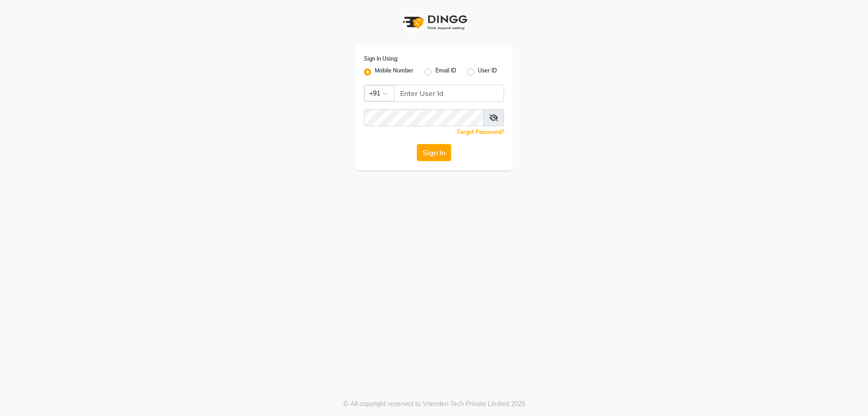 Image resolution: width=868 pixels, height=416 pixels. What do you see at coordinates (434, 22) in the screenshot?
I see `img: logo1.svg` at bounding box center [434, 22].